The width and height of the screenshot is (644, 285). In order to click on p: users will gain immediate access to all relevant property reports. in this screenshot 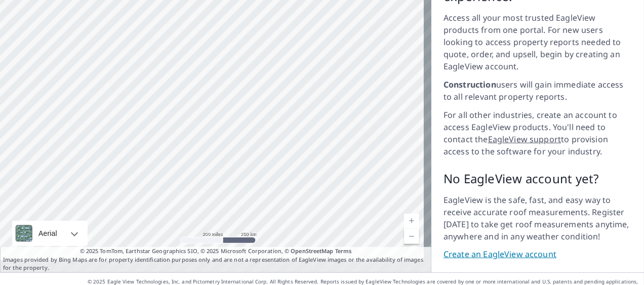, I will do `click(538, 91)`.